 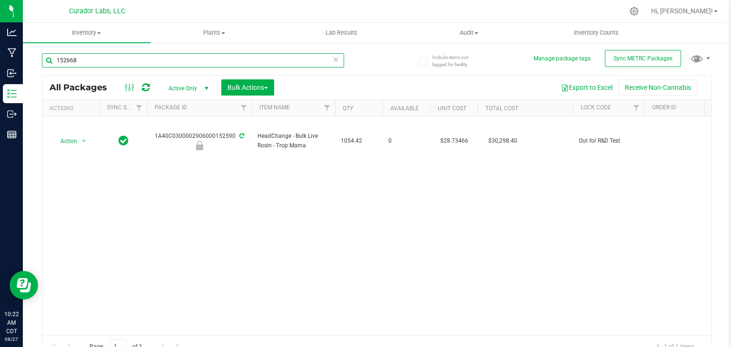 What do you see at coordinates (11, 323) in the screenshot?
I see `p: 10:22 AM CDT` at bounding box center [11, 323].